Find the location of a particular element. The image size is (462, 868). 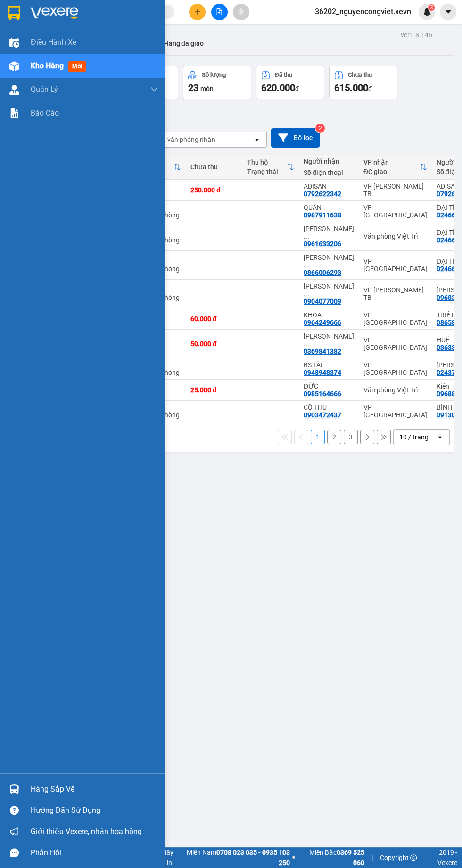

span: file-add is located at coordinates (219, 12).